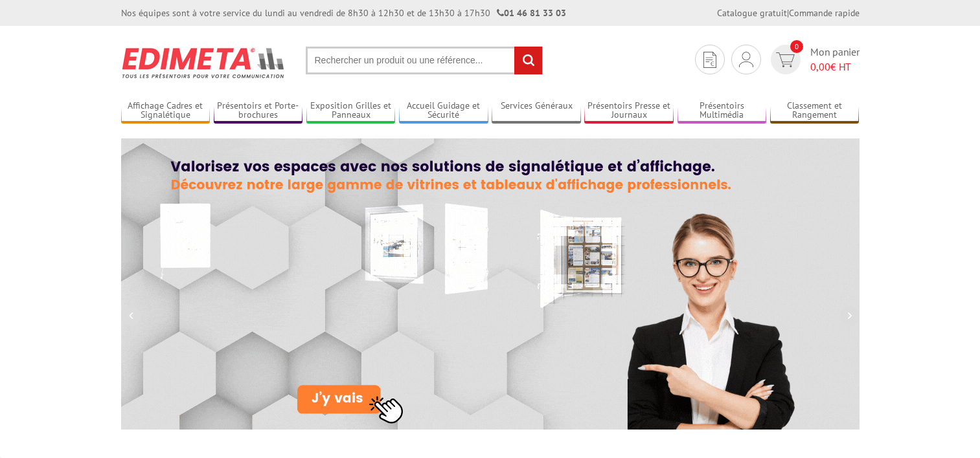 The image size is (980, 458). What do you see at coordinates (259, 111) in the screenshot?
I see `a: Présentoirs et Porte-brochures` at bounding box center [259, 111].